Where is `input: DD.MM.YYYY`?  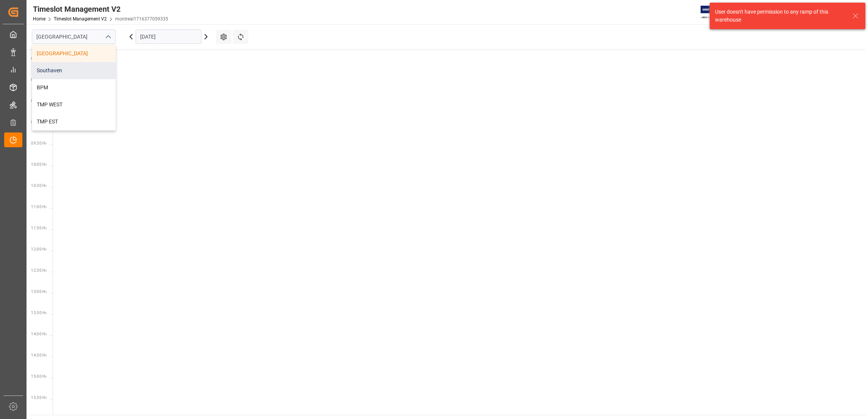
input: DD.MM.YYYY is located at coordinates (169, 37).